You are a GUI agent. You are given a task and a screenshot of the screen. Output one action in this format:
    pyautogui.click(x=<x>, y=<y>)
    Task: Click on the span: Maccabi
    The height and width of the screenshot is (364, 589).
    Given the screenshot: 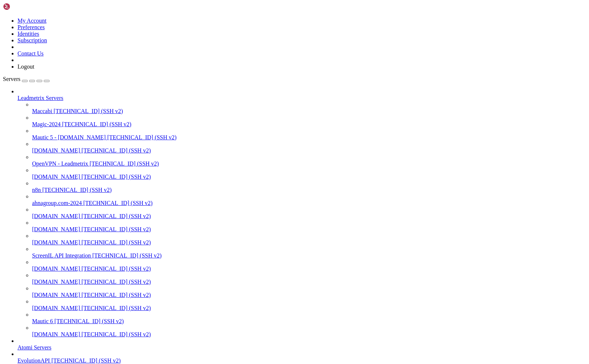 What is the action you would take?
    pyautogui.click(x=42, y=111)
    